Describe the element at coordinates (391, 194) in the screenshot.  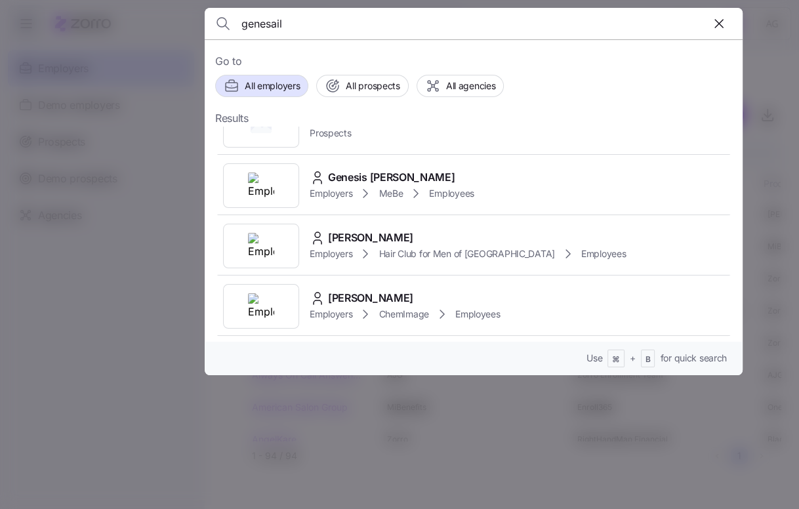
I see `span: MeBe` at that location.